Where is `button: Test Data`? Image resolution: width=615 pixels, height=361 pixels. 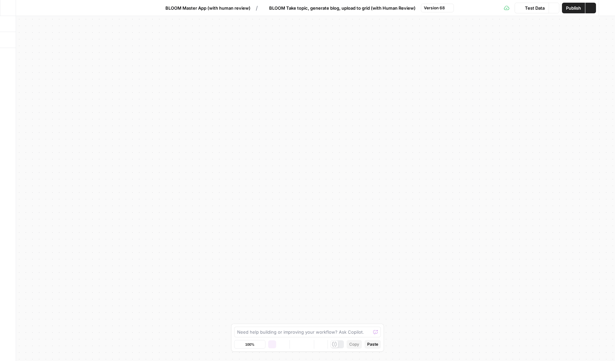
button: Test Data is located at coordinates (531, 8).